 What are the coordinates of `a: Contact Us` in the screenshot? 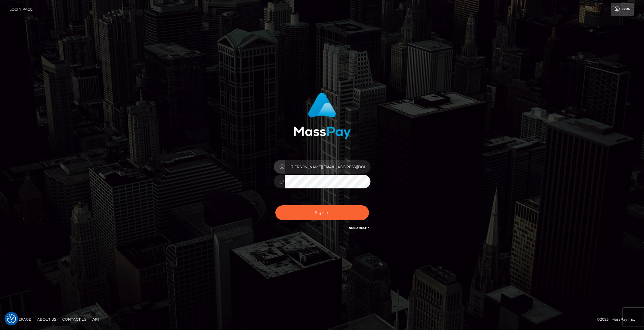 It's located at (74, 319).